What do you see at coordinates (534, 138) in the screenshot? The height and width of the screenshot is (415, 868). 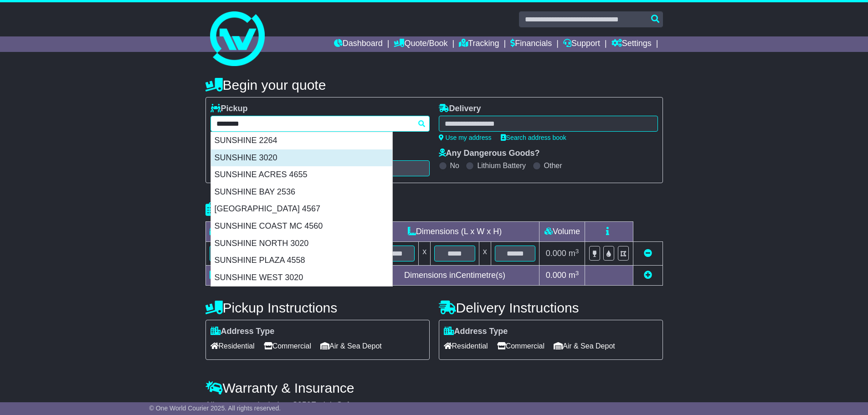 I see `a: Search address book` at bounding box center [534, 138].